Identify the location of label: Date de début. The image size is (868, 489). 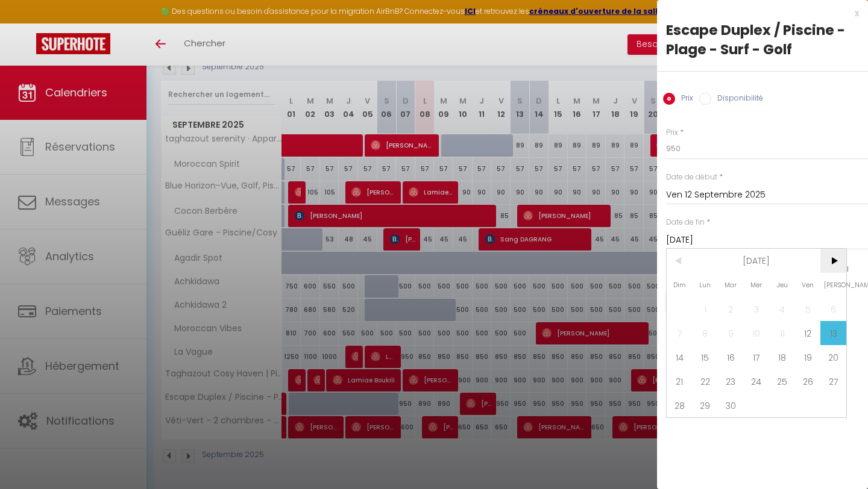
(691, 177).